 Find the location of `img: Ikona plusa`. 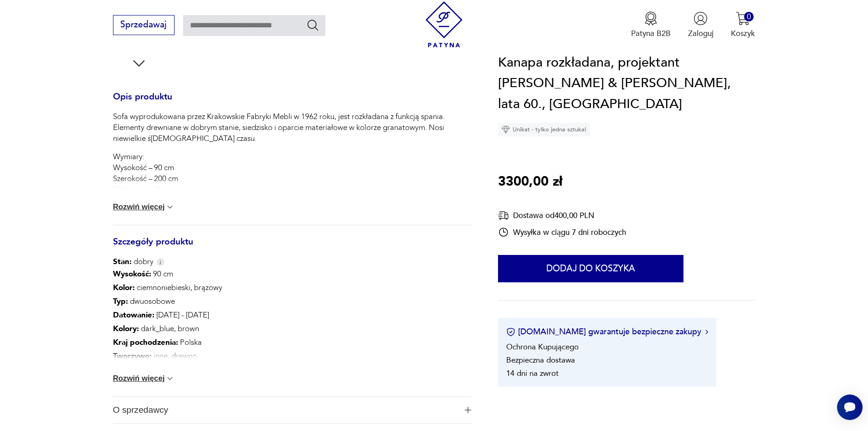

img: Ikona plusa is located at coordinates (468, 410).